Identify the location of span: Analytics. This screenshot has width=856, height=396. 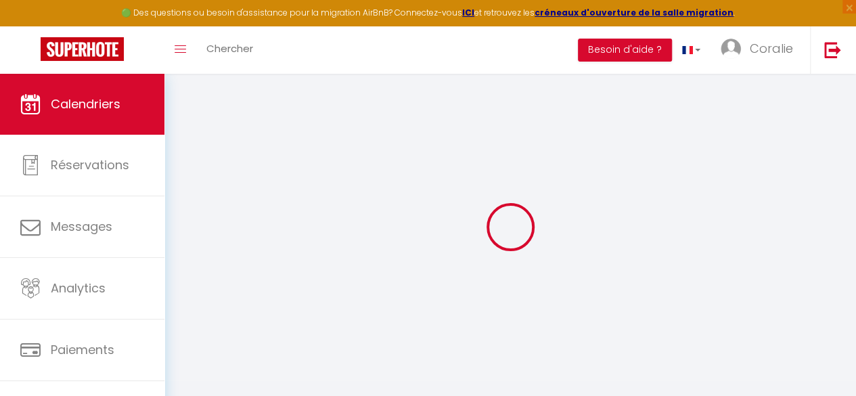
(78, 288).